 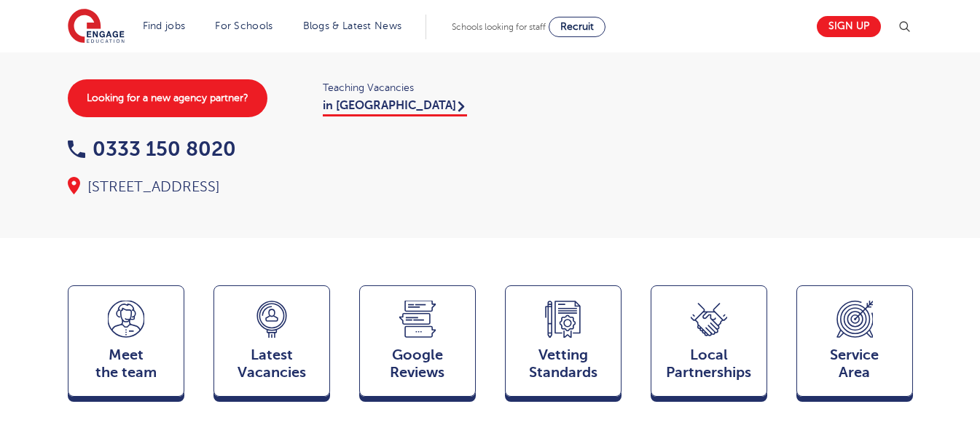 What do you see at coordinates (126, 364) in the screenshot?
I see `span: Meet the team` at bounding box center [126, 364].